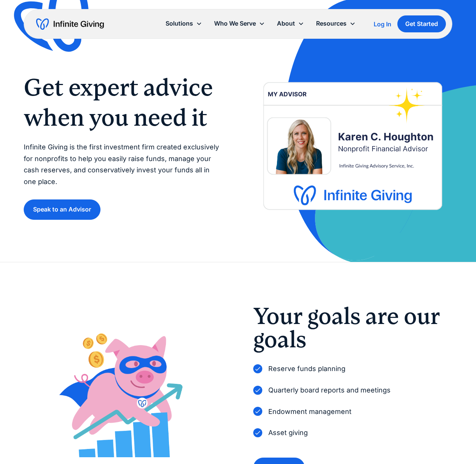 This screenshot has width=476, height=464. I want to click on p: Quarterly board reports and meetings, so click(329, 390).